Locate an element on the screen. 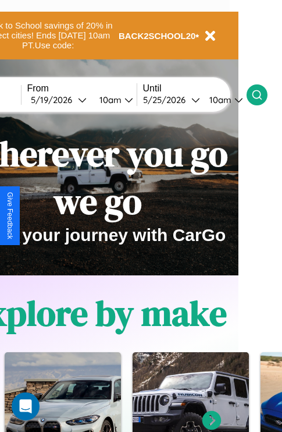  div: Give Feedback is located at coordinates (10, 216).